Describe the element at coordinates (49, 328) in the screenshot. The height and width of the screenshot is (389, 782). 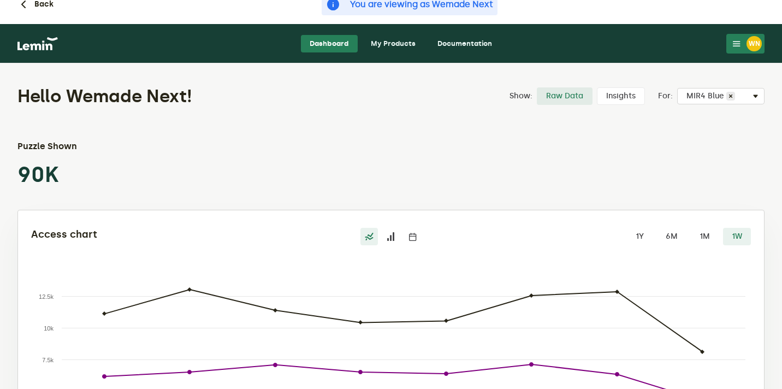
I see `text: 10k` at that location.